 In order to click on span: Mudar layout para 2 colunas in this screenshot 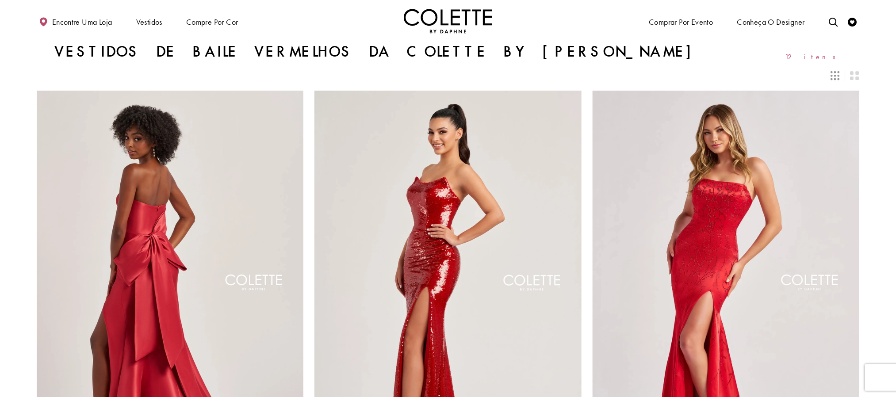, I will do `click(855, 76)`.